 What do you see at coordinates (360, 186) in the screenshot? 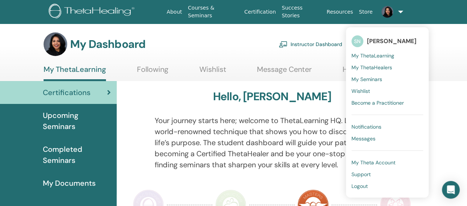
I see `span: Logout` at bounding box center [360, 186].